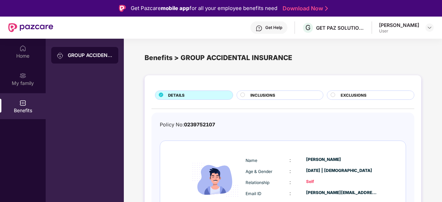 The height and width of the screenshot is (202, 442). Describe the element at coordinates (252, 161) in the screenshot. I see `span: Name` at that location.